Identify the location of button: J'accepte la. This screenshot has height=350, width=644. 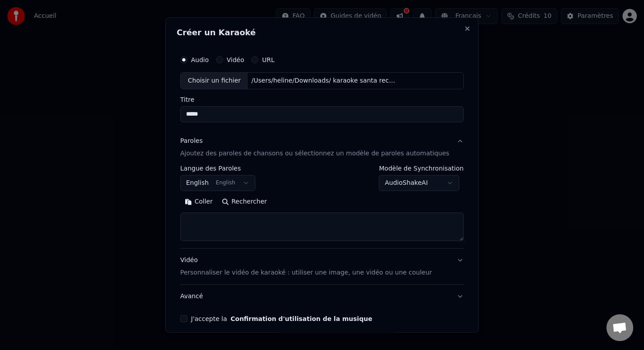
(302, 319).